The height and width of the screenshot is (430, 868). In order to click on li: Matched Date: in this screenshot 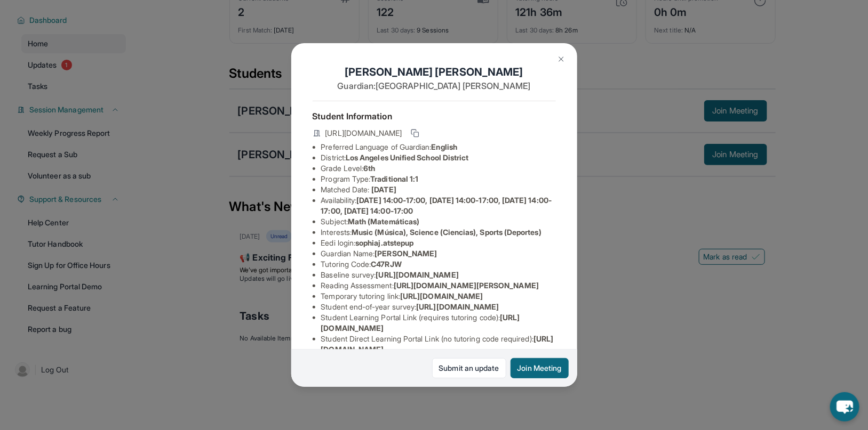, I will do `click(438, 190)`.